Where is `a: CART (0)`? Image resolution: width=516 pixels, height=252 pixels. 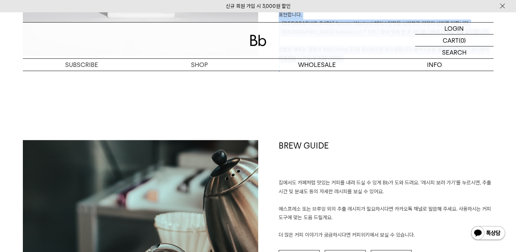 a: CART (0) is located at coordinates (454, 40).